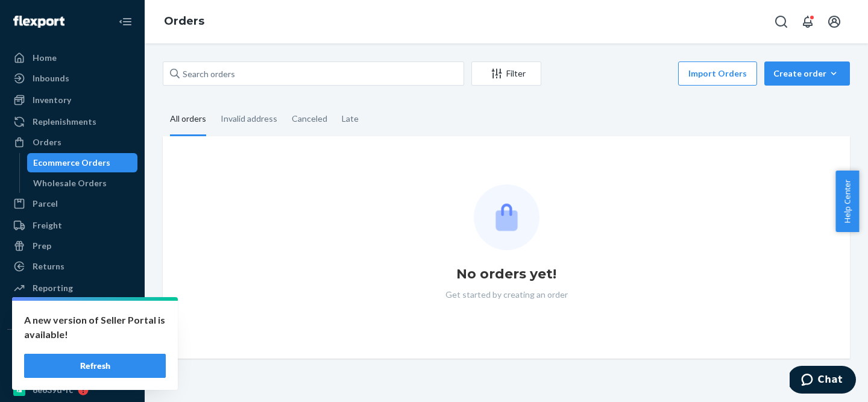 This screenshot has width=868, height=402. Describe the element at coordinates (72, 78) in the screenshot. I see `a: Inbounds` at that location.